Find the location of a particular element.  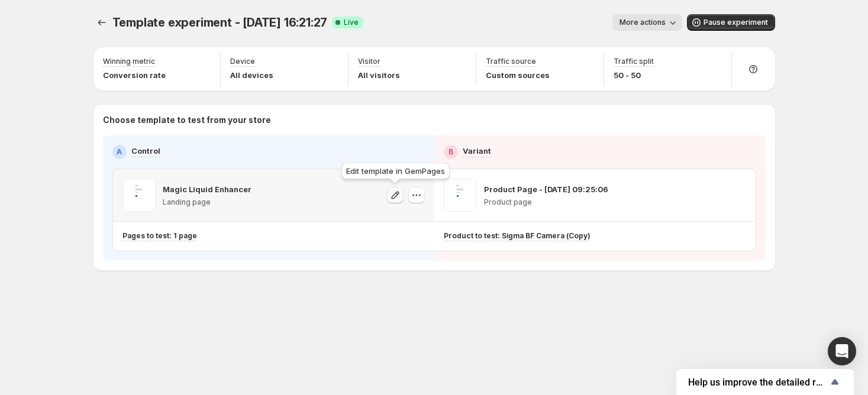

p: Control is located at coordinates (146, 151).